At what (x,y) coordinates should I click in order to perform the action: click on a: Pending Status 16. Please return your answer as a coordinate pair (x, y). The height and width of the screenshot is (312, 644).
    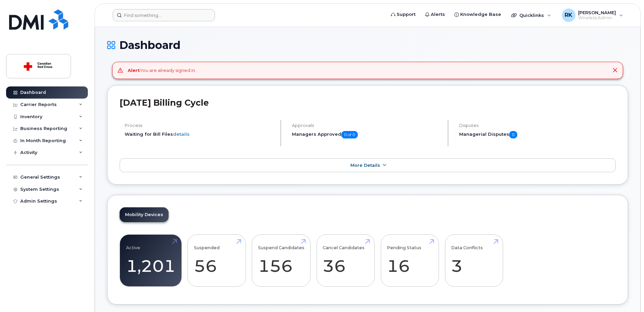
    Looking at the image, I should click on (410, 261).